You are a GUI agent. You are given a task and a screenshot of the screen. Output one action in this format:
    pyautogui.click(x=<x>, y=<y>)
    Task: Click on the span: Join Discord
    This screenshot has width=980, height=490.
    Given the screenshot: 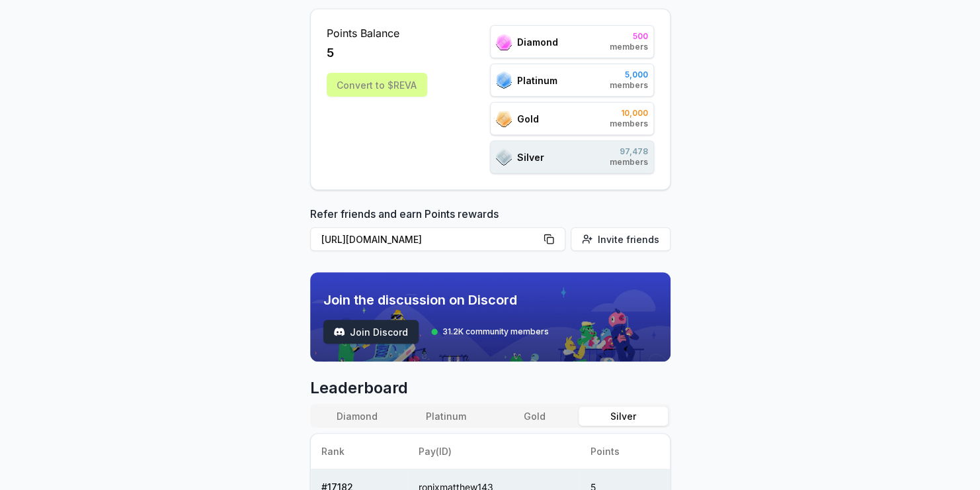 What is the action you would take?
    pyautogui.click(x=379, y=331)
    